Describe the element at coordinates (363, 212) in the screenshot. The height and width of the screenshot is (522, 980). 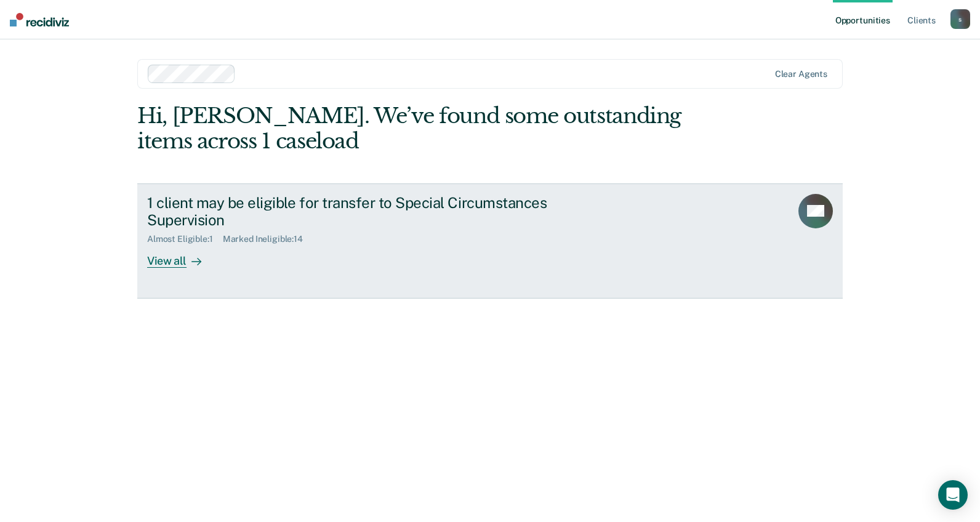
I see `div: 1 client may be eligible for transfer to Special Circumstances Supervision` at that location.